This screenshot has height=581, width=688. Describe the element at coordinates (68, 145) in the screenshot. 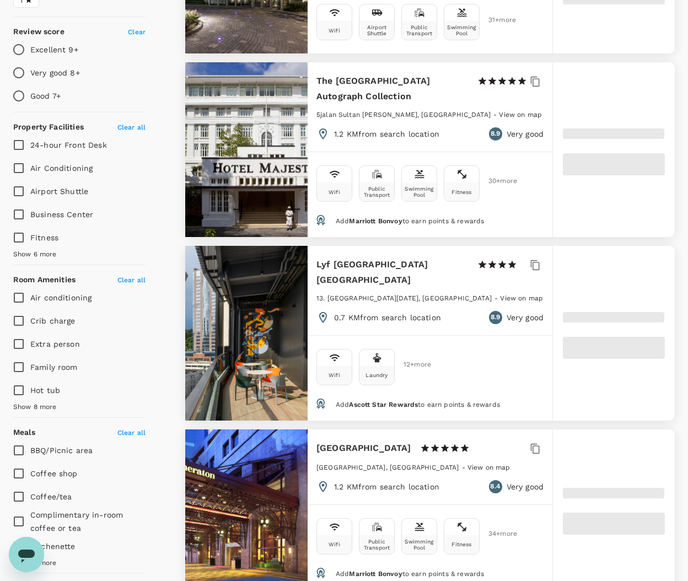

I see `span: 24-hour Front Desk` at that location.